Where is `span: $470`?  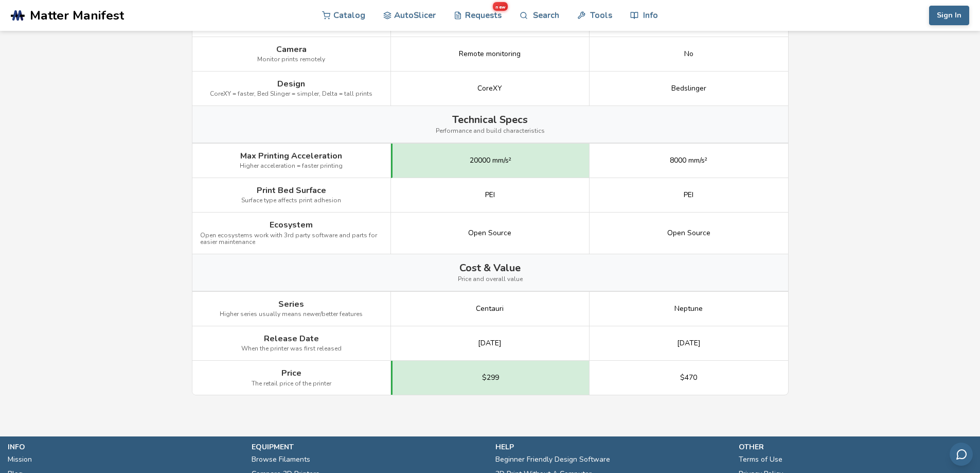 span: $470 is located at coordinates (689, 377).